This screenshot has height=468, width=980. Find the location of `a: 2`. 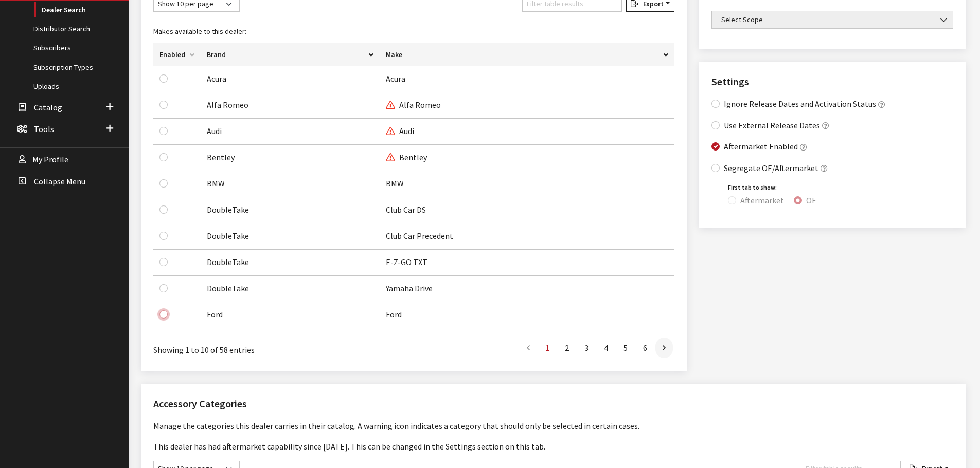

a: 2 is located at coordinates (567, 348).